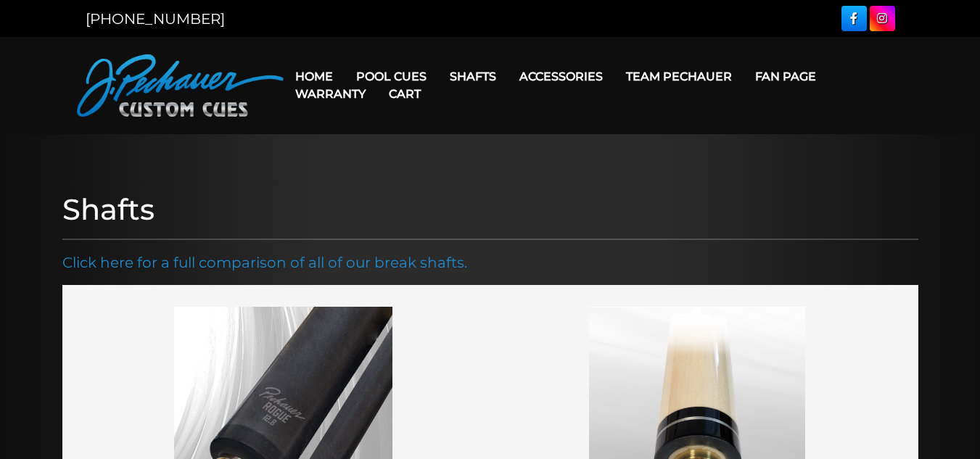 The height and width of the screenshot is (459, 980). Describe the element at coordinates (391, 76) in the screenshot. I see `a: Pool Cues` at that location.